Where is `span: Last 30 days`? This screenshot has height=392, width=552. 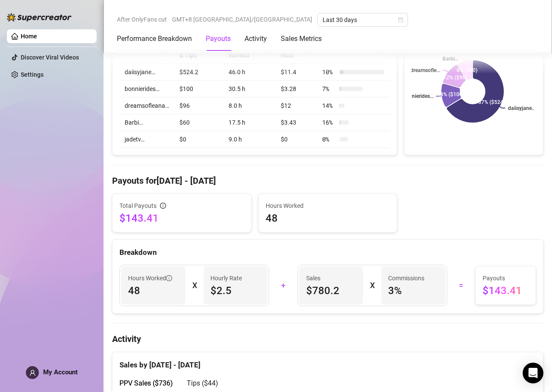 span: Last 30 days is located at coordinates (363, 20).